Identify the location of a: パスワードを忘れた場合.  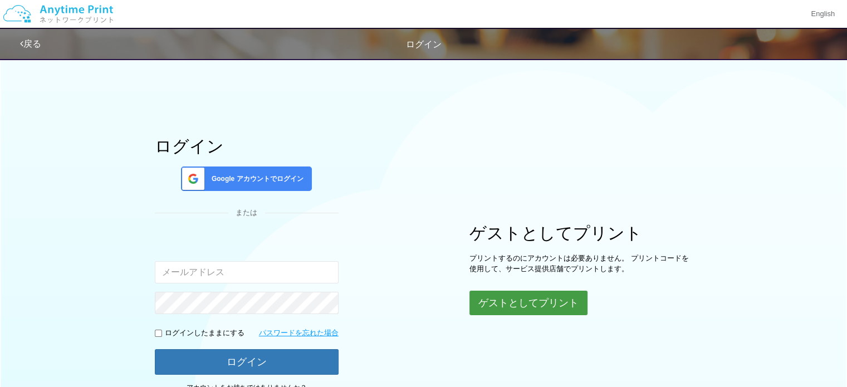
(298, 333).